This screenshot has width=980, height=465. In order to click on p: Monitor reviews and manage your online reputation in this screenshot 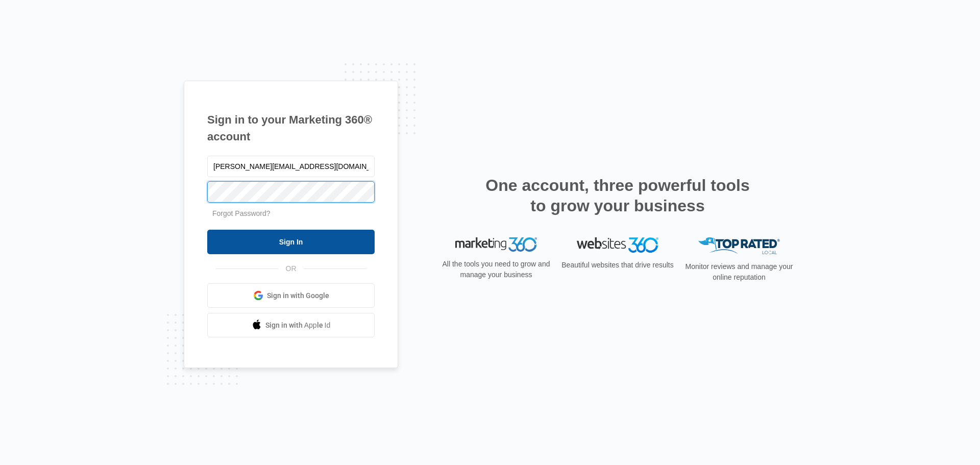, I will do `click(739, 272)`.